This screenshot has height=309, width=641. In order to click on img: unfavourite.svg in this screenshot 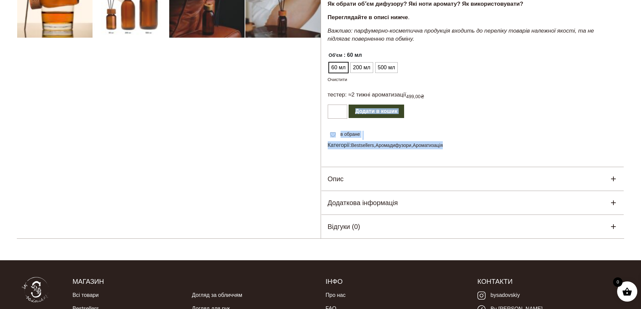, I will do `click(333, 135)`.